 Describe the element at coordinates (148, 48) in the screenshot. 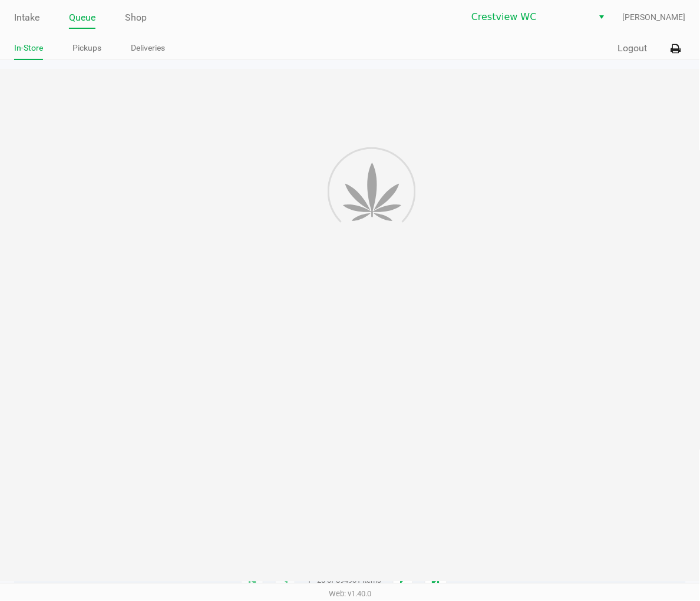

I see `a: Deliveries` at that location.